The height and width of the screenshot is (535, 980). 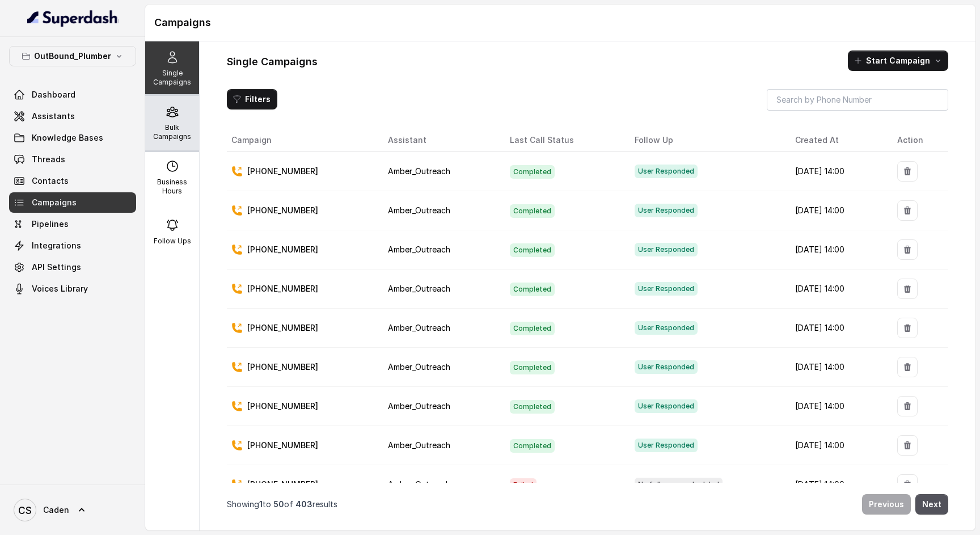 I want to click on p: Business Hours, so click(x=172, y=187).